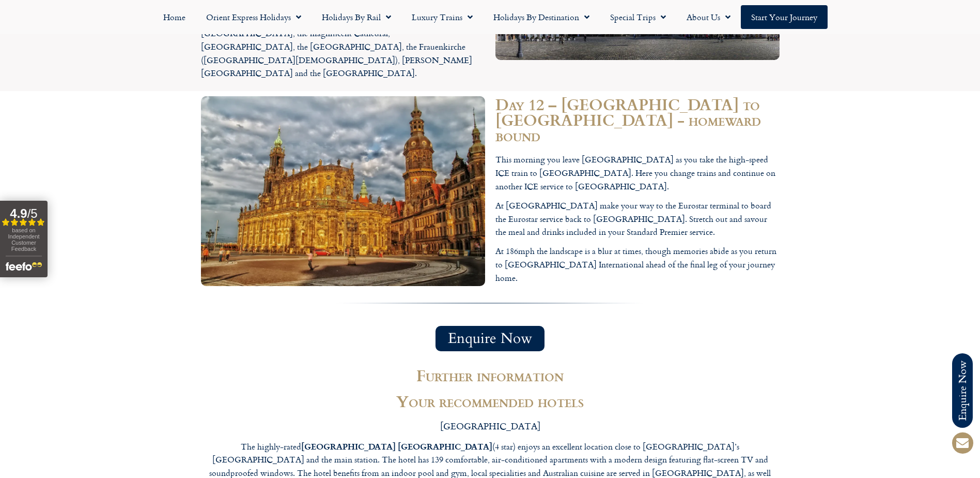 Image resolution: width=980 pixels, height=478 pixels. I want to click on span: Enquire Now, so click(490, 338).